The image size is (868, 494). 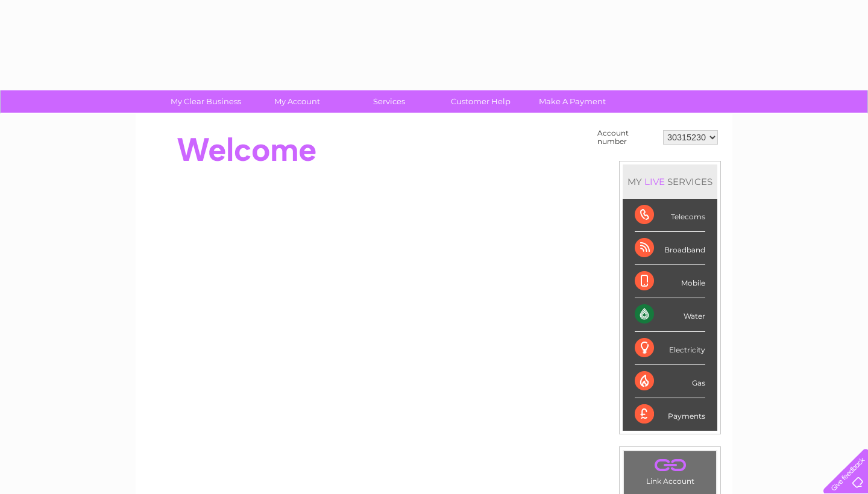 I want to click on div: Water, so click(x=670, y=315).